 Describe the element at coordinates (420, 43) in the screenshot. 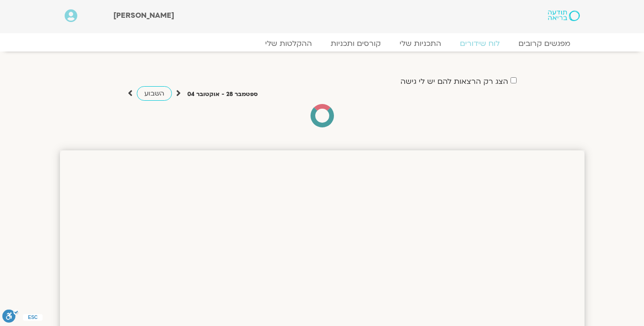

I see `a: התכניות שלי` at that location.